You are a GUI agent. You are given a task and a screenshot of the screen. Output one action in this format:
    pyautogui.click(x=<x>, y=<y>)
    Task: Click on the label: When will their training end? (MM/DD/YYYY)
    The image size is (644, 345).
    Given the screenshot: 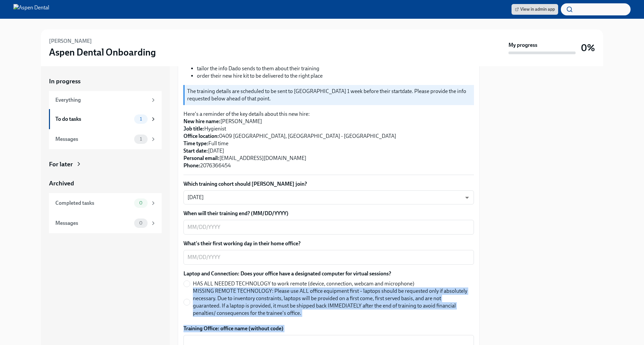 What is the action you would take?
    pyautogui.click(x=328, y=214)
    